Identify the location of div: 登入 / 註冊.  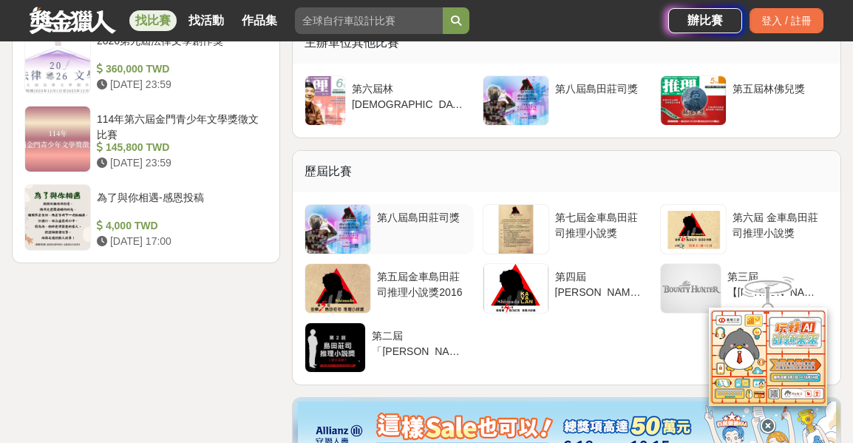
(786, 21).